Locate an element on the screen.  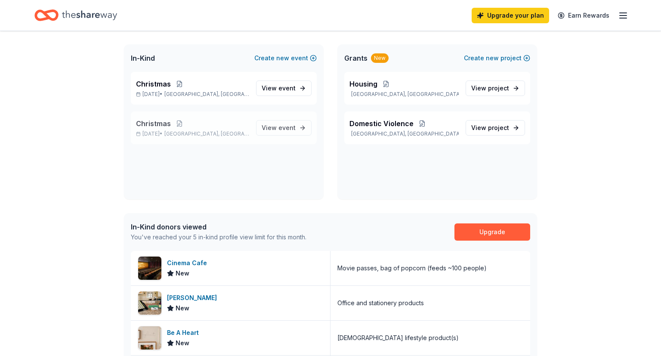
span: Domestic Violence is located at coordinates (381, 124).